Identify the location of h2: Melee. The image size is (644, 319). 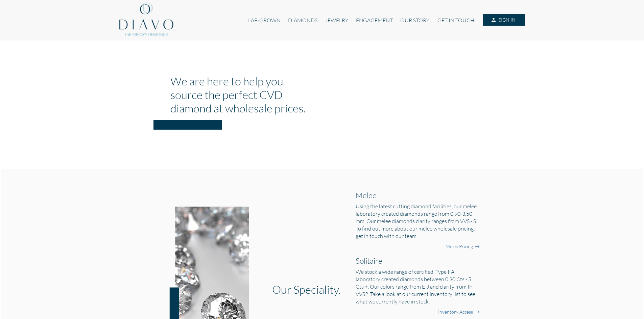
(417, 195).